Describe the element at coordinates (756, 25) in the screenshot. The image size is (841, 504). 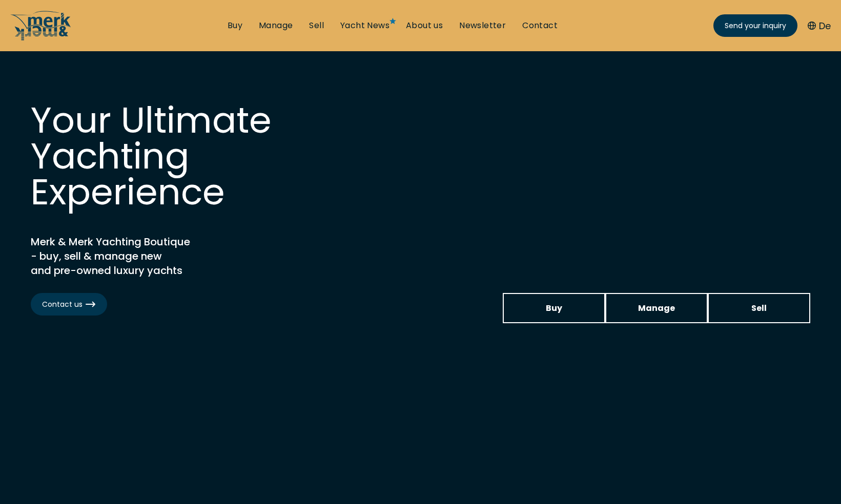
I see `span: Send your inquiry` at that location.